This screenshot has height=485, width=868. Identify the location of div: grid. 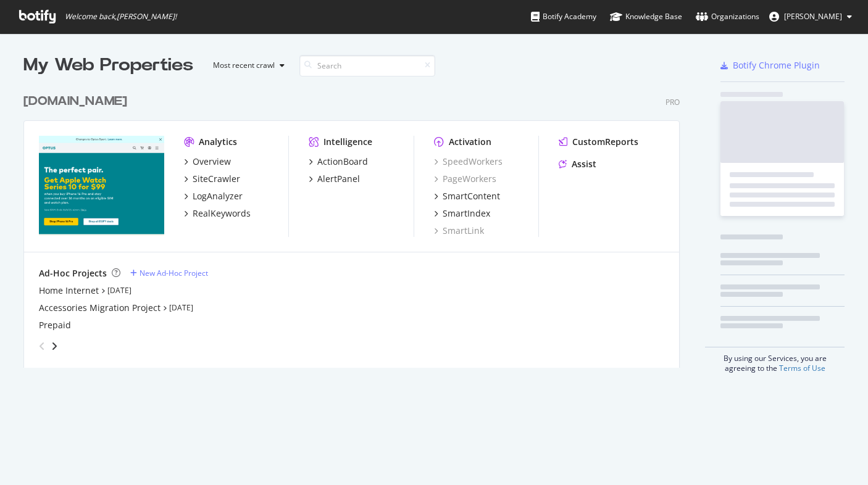
(356, 223).